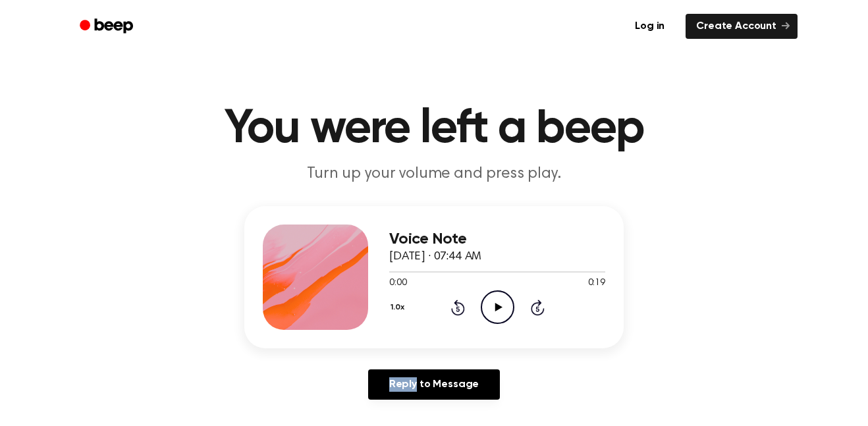  Describe the element at coordinates (742, 26) in the screenshot. I see `a: Create Account` at that location.